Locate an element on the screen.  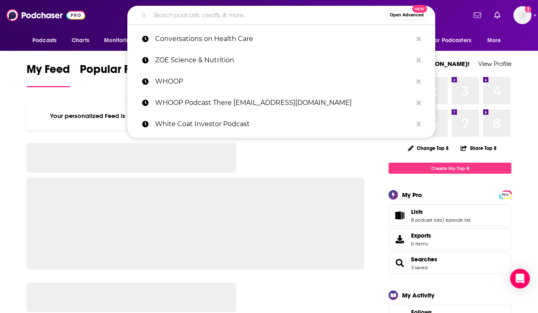
svg: Add a profile image is located at coordinates (528, 9).